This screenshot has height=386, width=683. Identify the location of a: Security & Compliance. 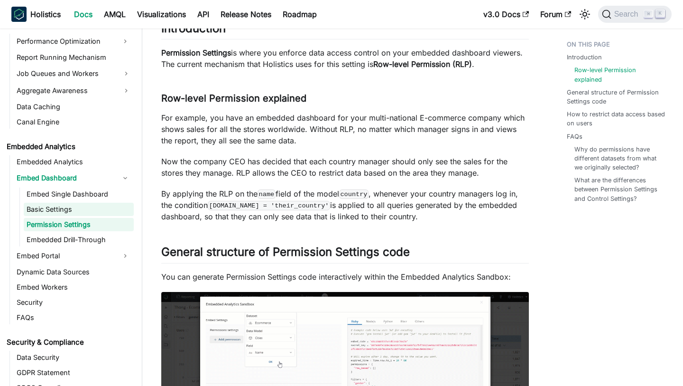
(69, 342).